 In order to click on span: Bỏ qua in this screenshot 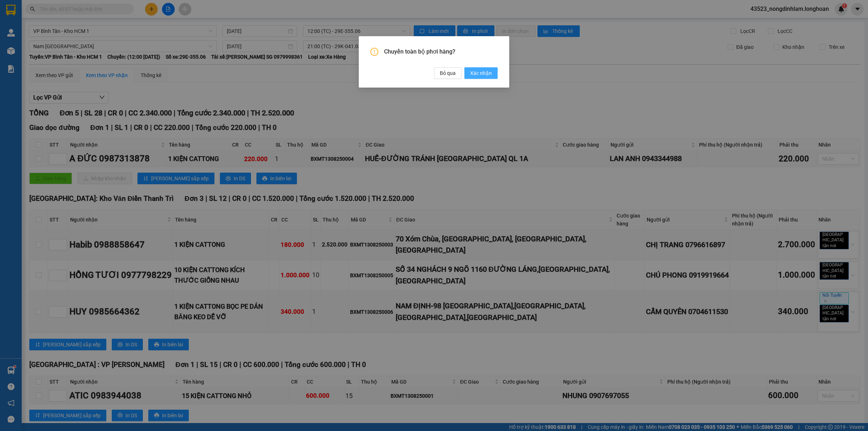, I will do `click(448, 73)`.